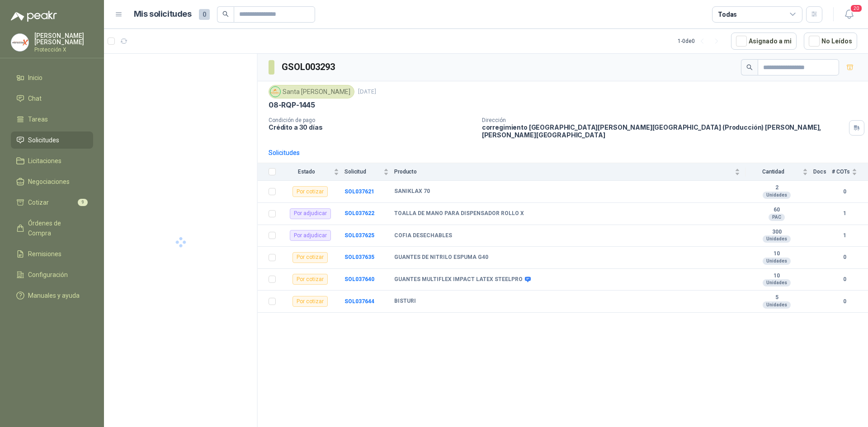  I want to click on span: Remisiones, so click(45, 254).